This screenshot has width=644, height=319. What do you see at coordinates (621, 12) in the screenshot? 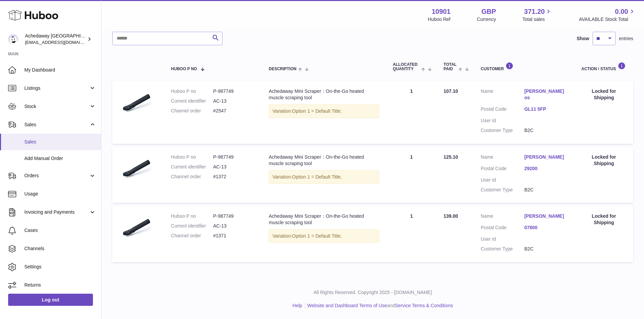
I see `span: 0.00` at bounding box center [621, 12].